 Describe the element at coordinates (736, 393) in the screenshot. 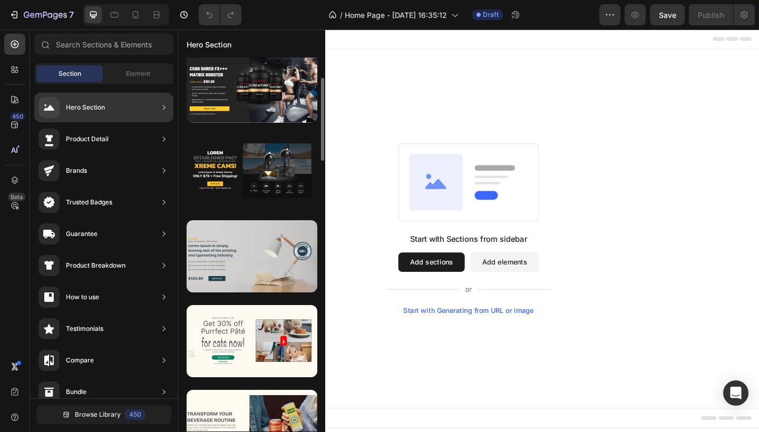

I see `div: Open Intercom Messenger` at that location.